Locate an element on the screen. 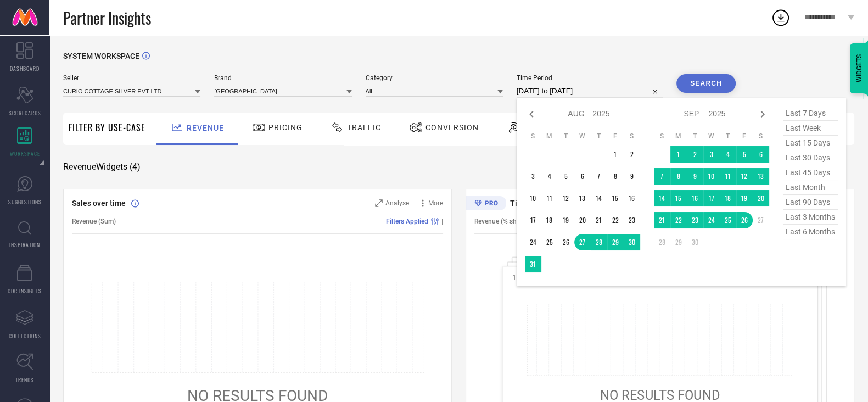 This screenshot has width=868, height=402. td: Fri Aug 15 2025 is located at coordinates (616, 198).